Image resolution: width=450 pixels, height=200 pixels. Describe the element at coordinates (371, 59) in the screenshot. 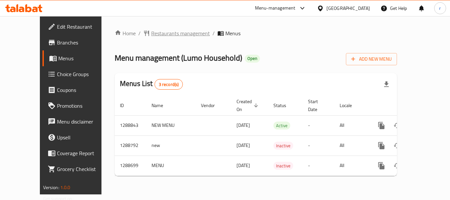

I see `button: Add New Menu` at that location.